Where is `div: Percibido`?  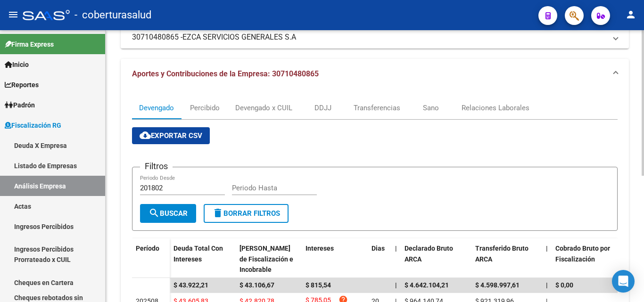 div: Percibido is located at coordinates (205, 108).